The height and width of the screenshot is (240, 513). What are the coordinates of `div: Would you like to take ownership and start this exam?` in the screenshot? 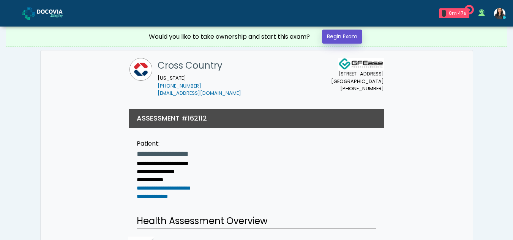 It's located at (229, 37).